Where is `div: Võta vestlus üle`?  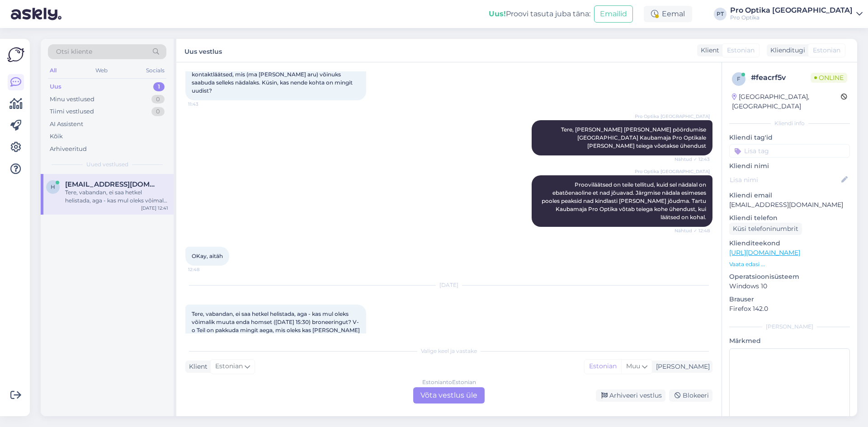 div: Võta vestlus üle is located at coordinates (449, 395).